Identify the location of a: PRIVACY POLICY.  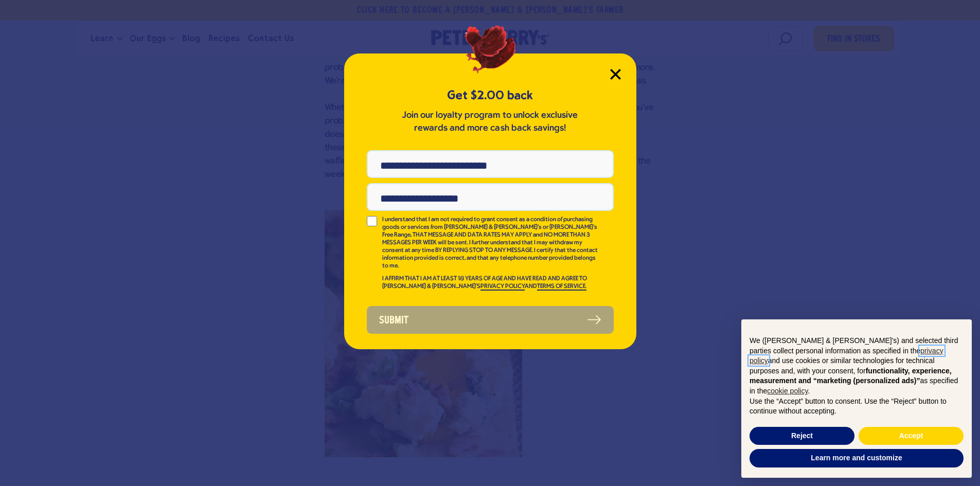
(503, 287).